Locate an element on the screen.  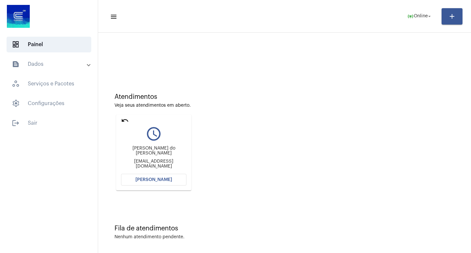
span: Serviços e Pacotes is located at coordinates (49, 84).